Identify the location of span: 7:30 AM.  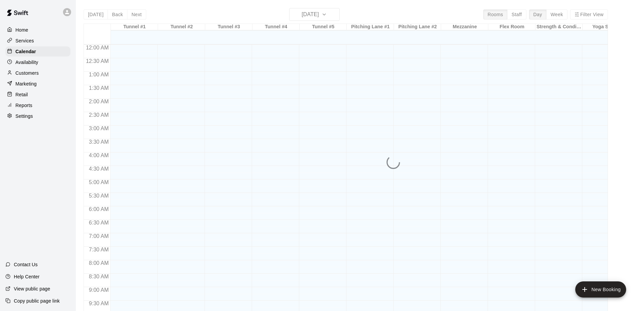
(99, 250).